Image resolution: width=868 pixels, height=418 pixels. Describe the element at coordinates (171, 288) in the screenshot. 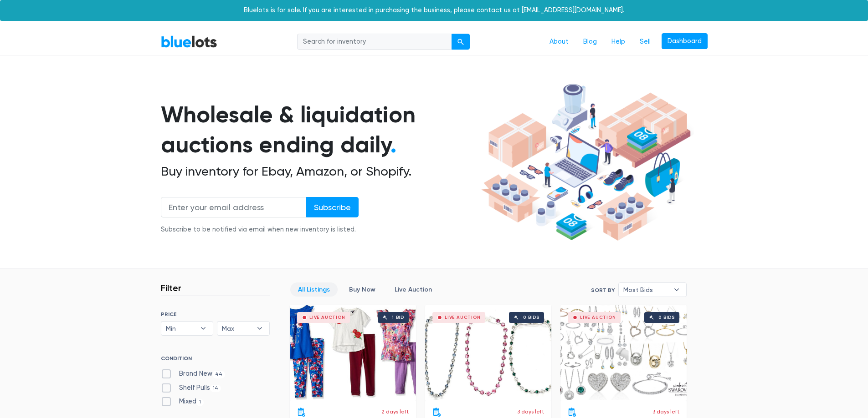

I see `h3: Filter` at that location.